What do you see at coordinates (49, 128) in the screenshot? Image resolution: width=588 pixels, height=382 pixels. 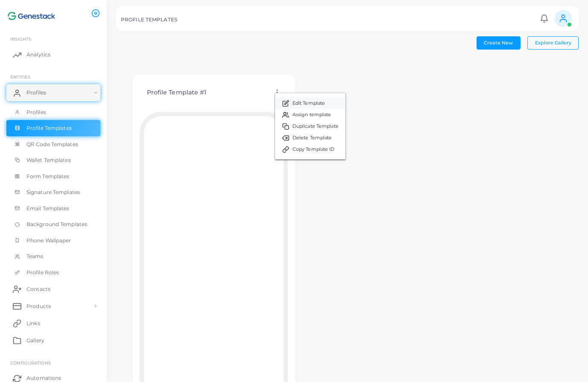 I see `span: Profile Templates` at bounding box center [49, 128].